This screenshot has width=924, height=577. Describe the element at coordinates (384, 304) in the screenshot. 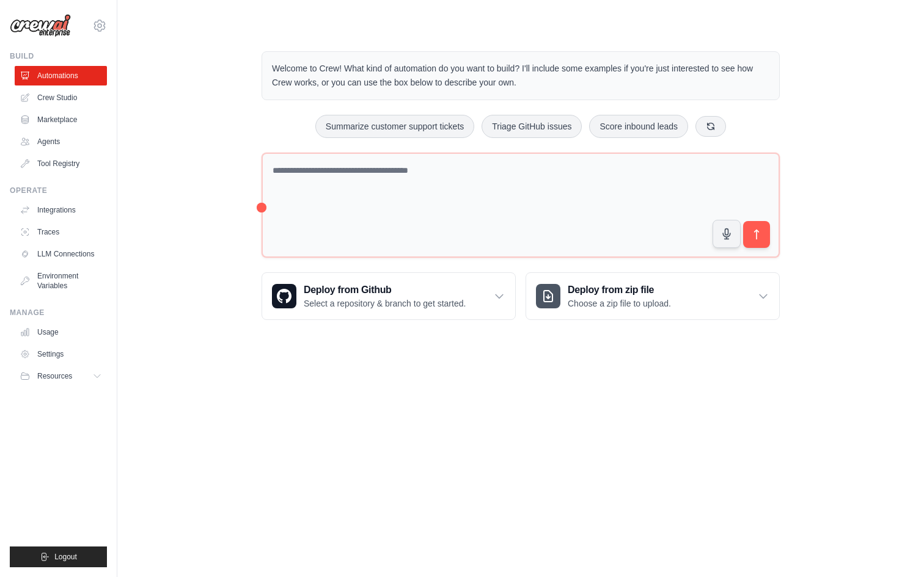

I see `p: Select a repository & branch to get started.` at that location.